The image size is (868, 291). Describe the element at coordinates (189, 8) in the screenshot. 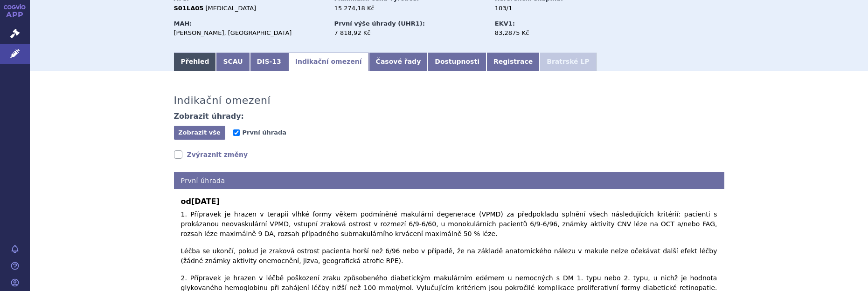

I see `strong: S01LA05` at that location.